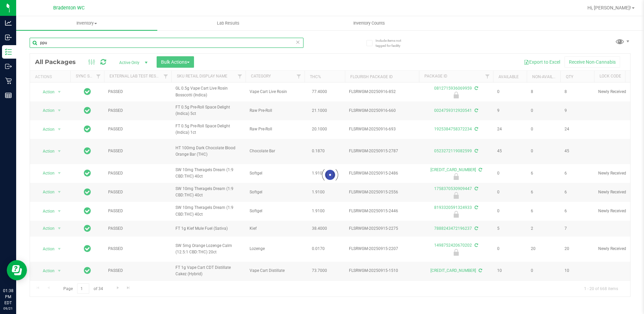 The width and height of the screenshot is (644, 314). I want to click on inline-svg: Reports, so click(8, 96).